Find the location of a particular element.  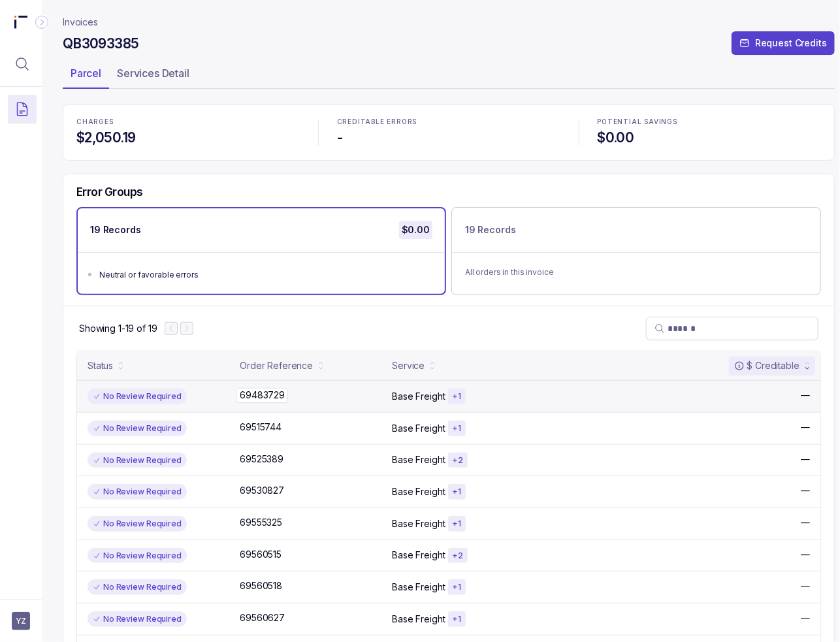

p: 69530827 is located at coordinates (262, 491).